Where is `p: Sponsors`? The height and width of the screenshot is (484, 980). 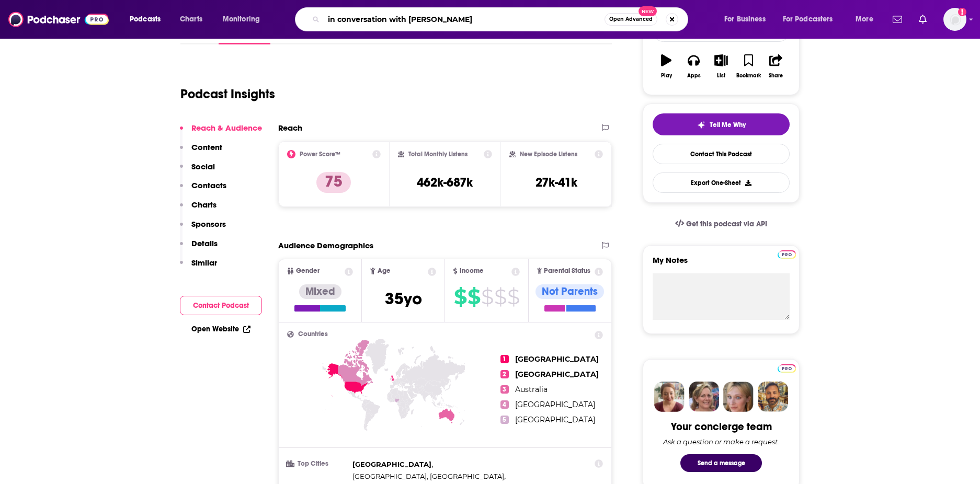 p: Sponsors is located at coordinates (209, 224).